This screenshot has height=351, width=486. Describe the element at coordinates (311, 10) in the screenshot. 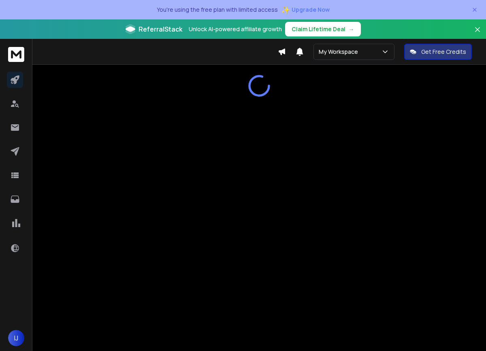

I see `span: Upgrade Now` at that location.